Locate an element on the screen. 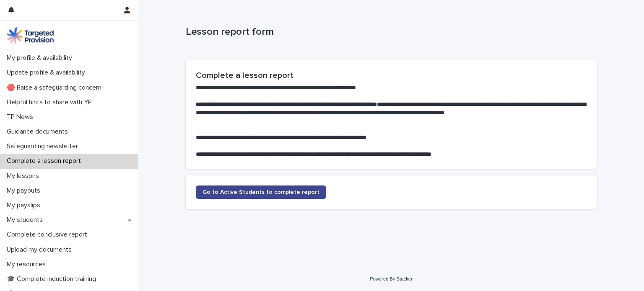 This screenshot has width=644, height=291. p: Lesson report form is located at coordinates (390, 32).